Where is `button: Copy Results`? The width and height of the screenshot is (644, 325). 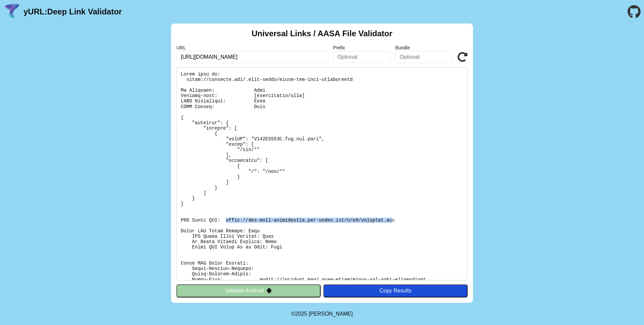 button: Copy Results is located at coordinates (396, 291).